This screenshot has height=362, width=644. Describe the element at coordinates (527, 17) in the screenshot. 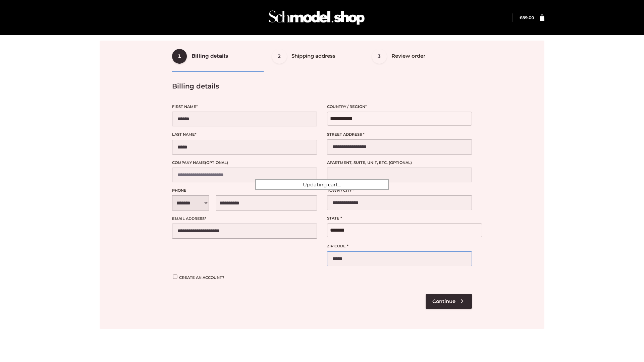

I see `a: £89.00` at that location.